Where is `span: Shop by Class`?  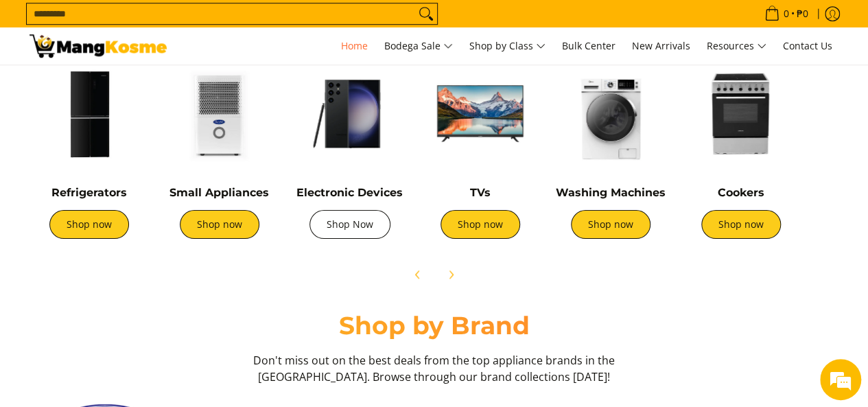 span: Shop by Class is located at coordinates (507, 46).